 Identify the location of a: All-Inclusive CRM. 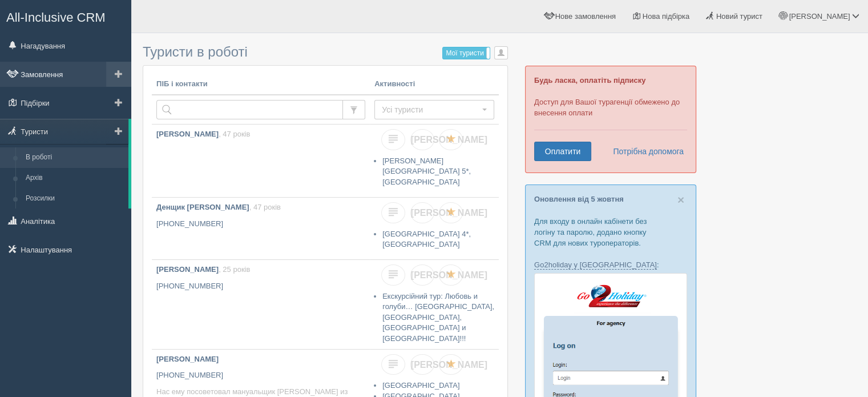
(66, 16).